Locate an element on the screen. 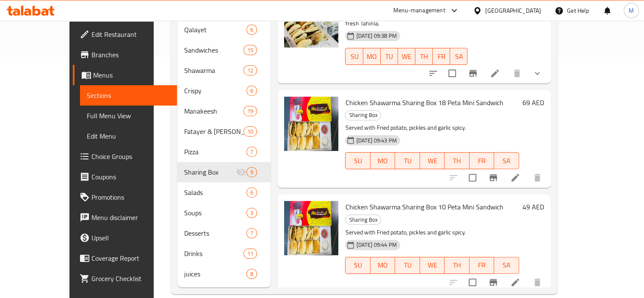 The width and height of the screenshot is (644, 298). span: 19 is located at coordinates (250, 111).